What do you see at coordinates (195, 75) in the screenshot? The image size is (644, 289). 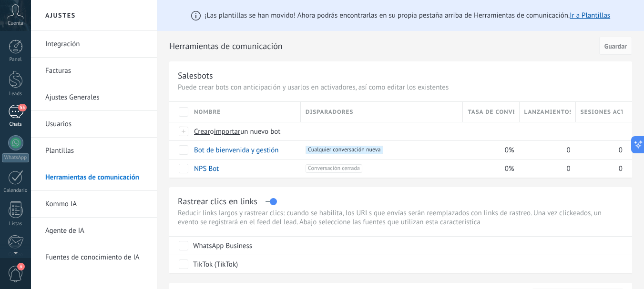 I see `div: Salesbots` at bounding box center [195, 75].